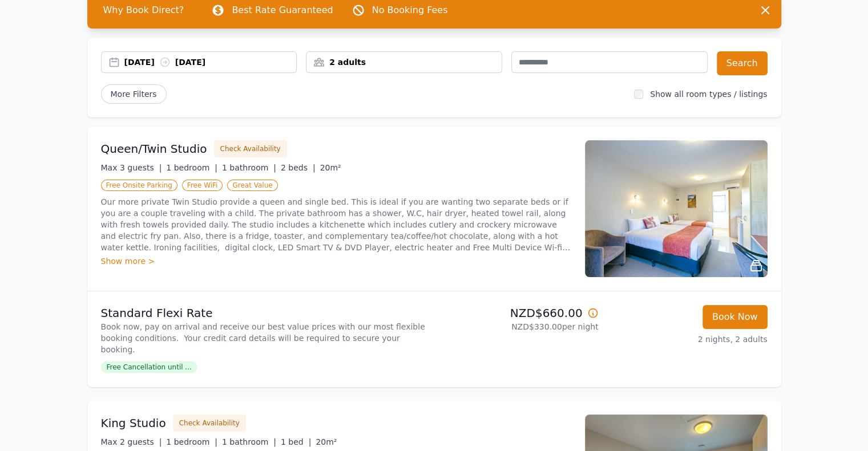 This screenshot has width=868, height=451. What do you see at coordinates (735, 317) in the screenshot?
I see `button: Book Now` at bounding box center [735, 317].